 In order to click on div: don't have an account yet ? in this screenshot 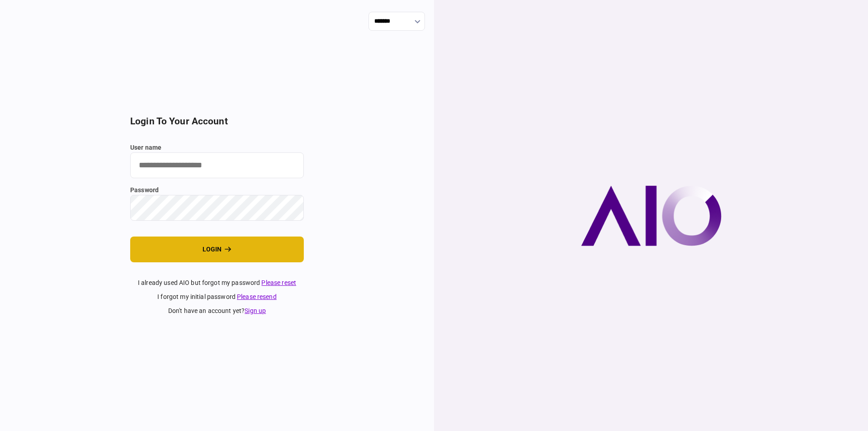, I will do `click(217, 311)`.